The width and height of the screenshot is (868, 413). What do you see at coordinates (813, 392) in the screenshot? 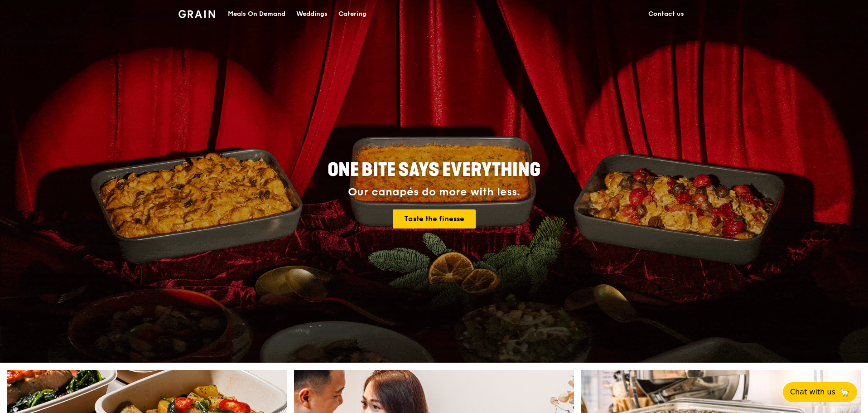
I see `span: Chat with us` at bounding box center [813, 392].